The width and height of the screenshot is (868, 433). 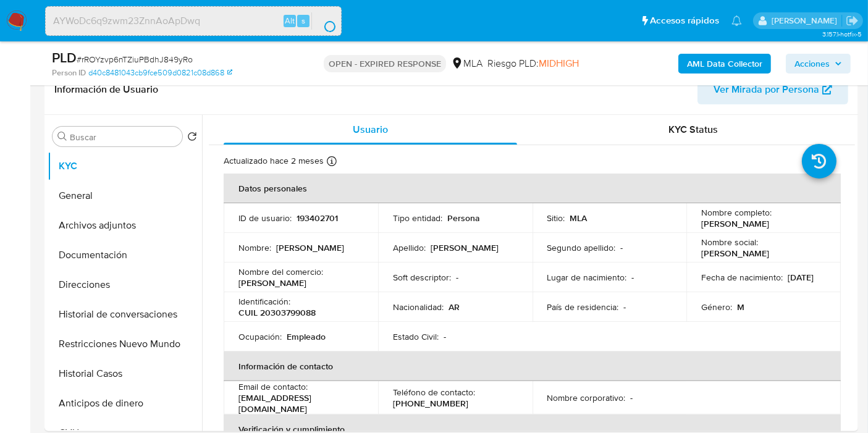 What do you see at coordinates (742, 277) in the screenshot?
I see `p: Fecha de nacimiento :` at bounding box center [742, 277].